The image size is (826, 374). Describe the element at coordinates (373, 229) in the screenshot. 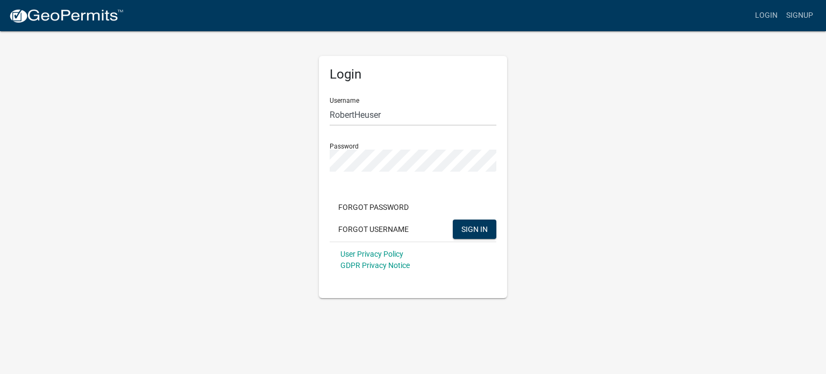

I see `button: Forgot Username` at that location.